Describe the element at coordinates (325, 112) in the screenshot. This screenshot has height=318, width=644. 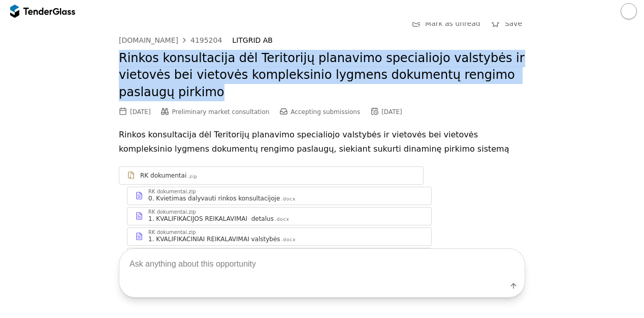
I see `span: Accepting submissions` at that location.